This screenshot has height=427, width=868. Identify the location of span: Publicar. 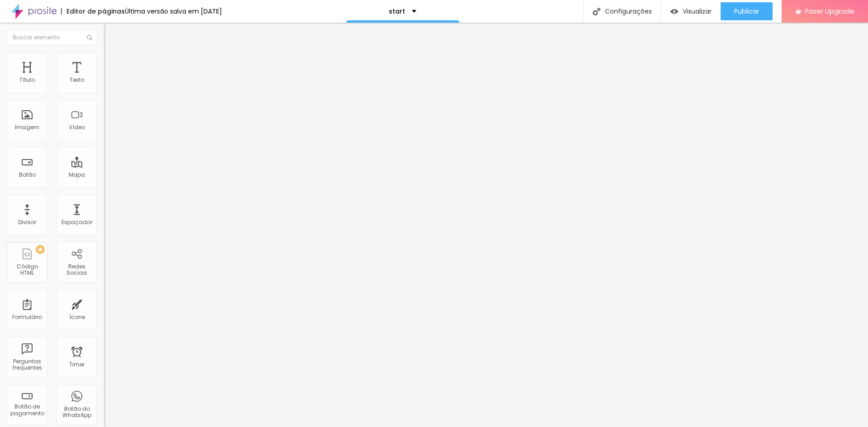
(746, 11).